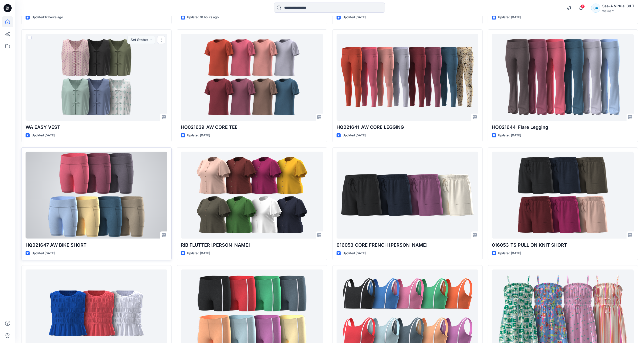  Describe the element at coordinates (203, 18) in the screenshot. I see `p: Updated 18 hours ago` at that location.